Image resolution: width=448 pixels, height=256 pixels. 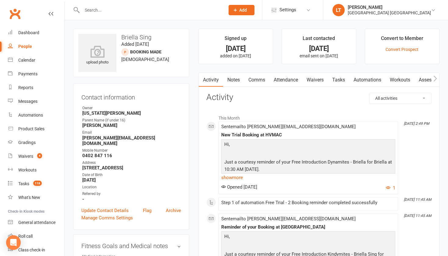 I want to click on h3: Activity, so click(x=319, y=97).